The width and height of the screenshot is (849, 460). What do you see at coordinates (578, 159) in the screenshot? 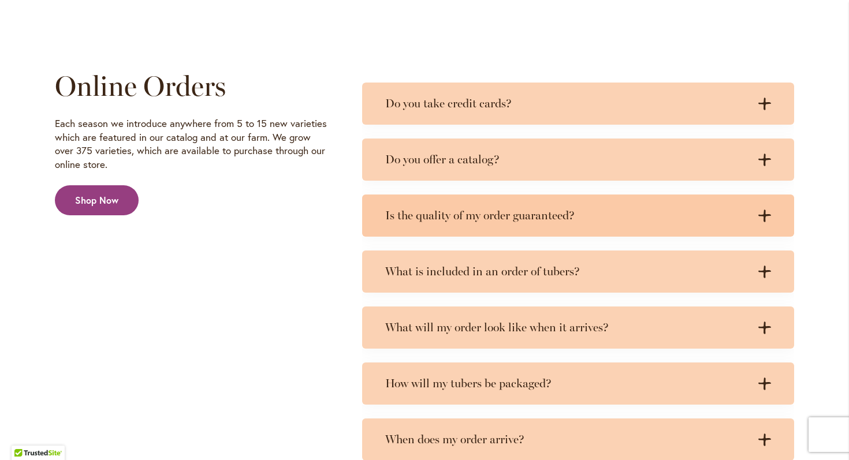
I see `summary: Do you offer a catalog?` at bounding box center [578, 159].